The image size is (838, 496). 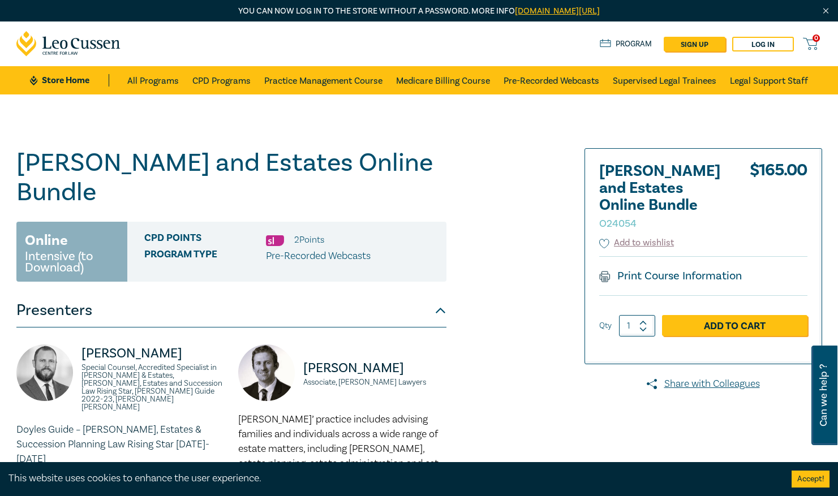 What do you see at coordinates (419, 11) in the screenshot?
I see `p: You can now log in to the store without a password. More info` at bounding box center [419, 11].